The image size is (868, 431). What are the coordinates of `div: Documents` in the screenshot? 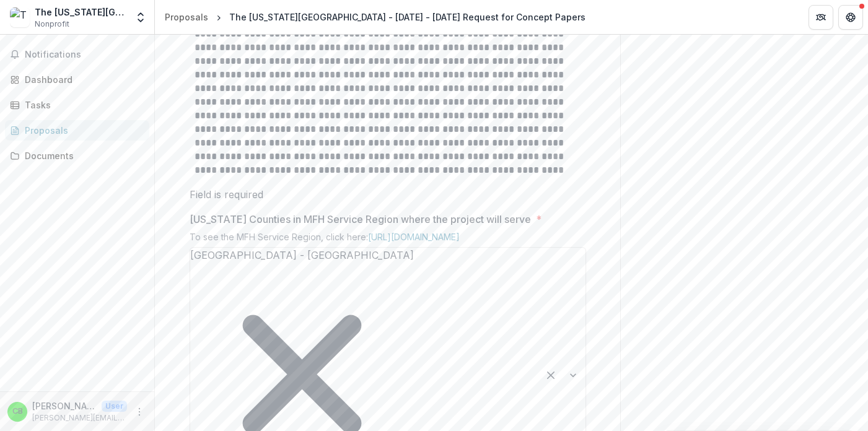 It's located at (82, 155).